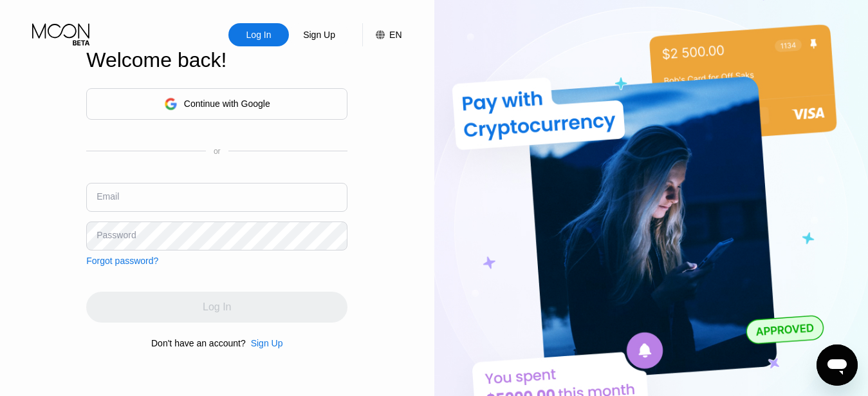 The image size is (868, 396). I want to click on div: Email, so click(107, 196).